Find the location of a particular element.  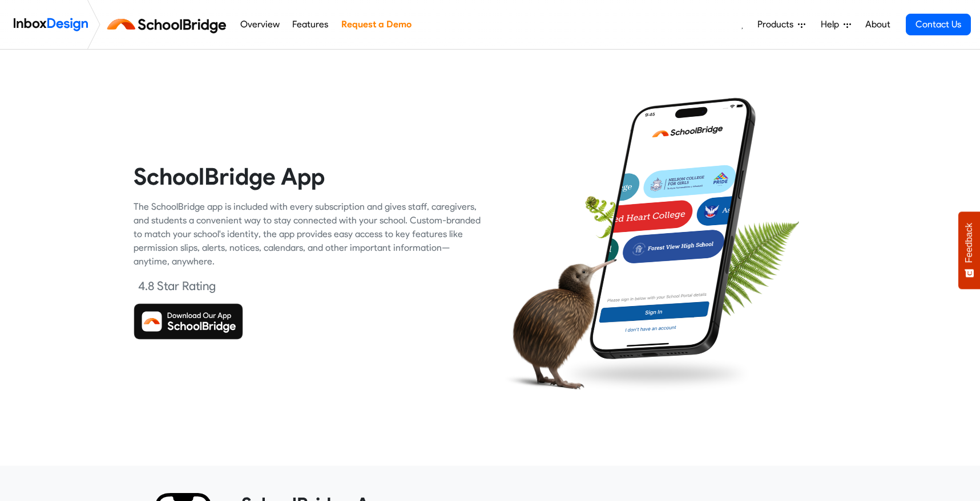

img: Download SchoolBridge App is located at coordinates (188, 322).